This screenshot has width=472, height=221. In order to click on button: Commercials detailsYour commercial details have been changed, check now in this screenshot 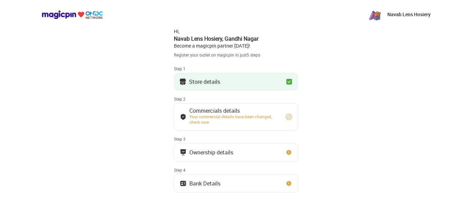, I will do `click(236, 117)`.